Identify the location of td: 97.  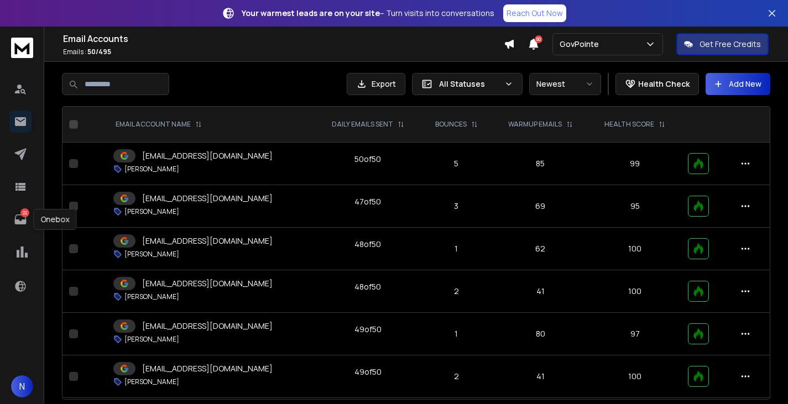
(634, 334).